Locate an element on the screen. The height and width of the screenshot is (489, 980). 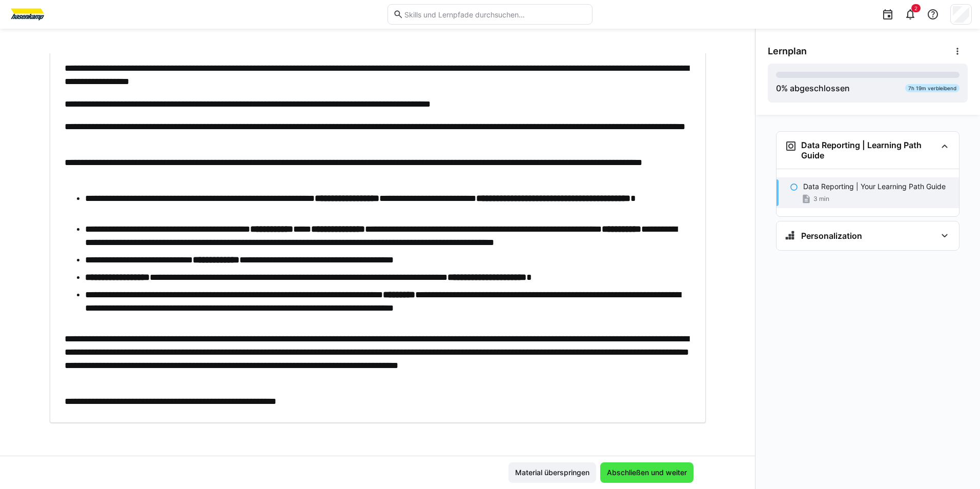
button: Abschließen und weiter is located at coordinates (647, 473).